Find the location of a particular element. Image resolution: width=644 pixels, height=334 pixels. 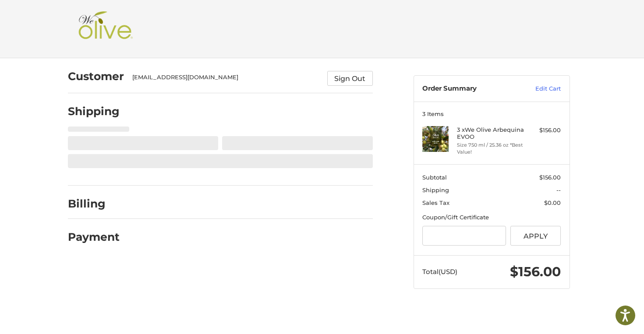

span: $0.00 is located at coordinates (552, 203).